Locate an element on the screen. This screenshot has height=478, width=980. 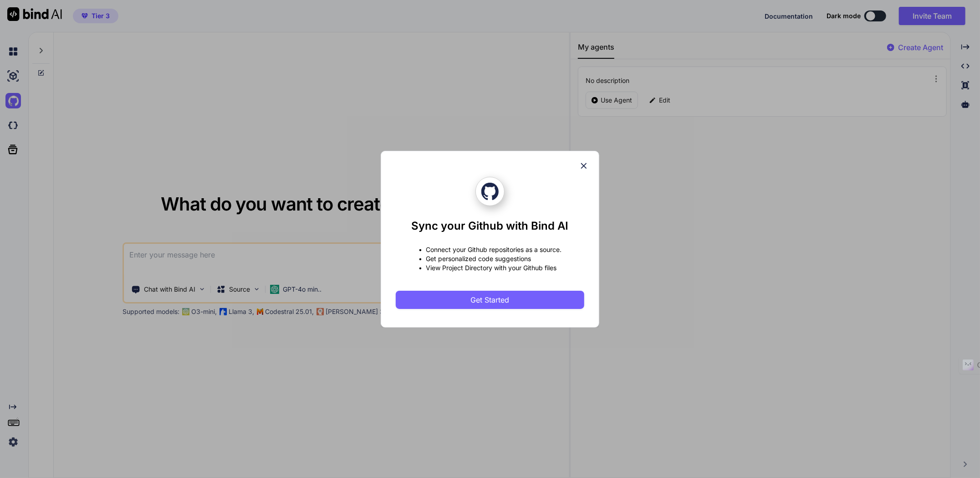
p: • Connect your Github repositories as a source. is located at coordinates (490, 250).